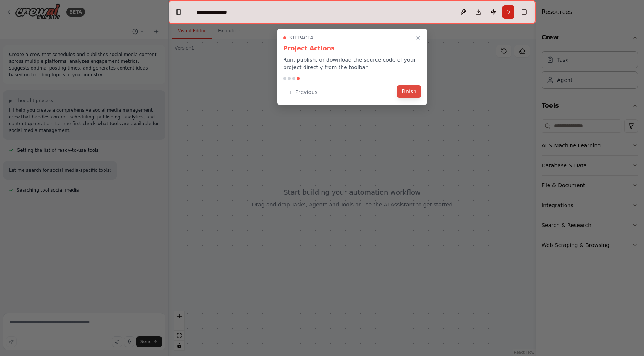  What do you see at coordinates (178, 12) in the screenshot?
I see `button: Hide left sidebar` at bounding box center [178, 12].